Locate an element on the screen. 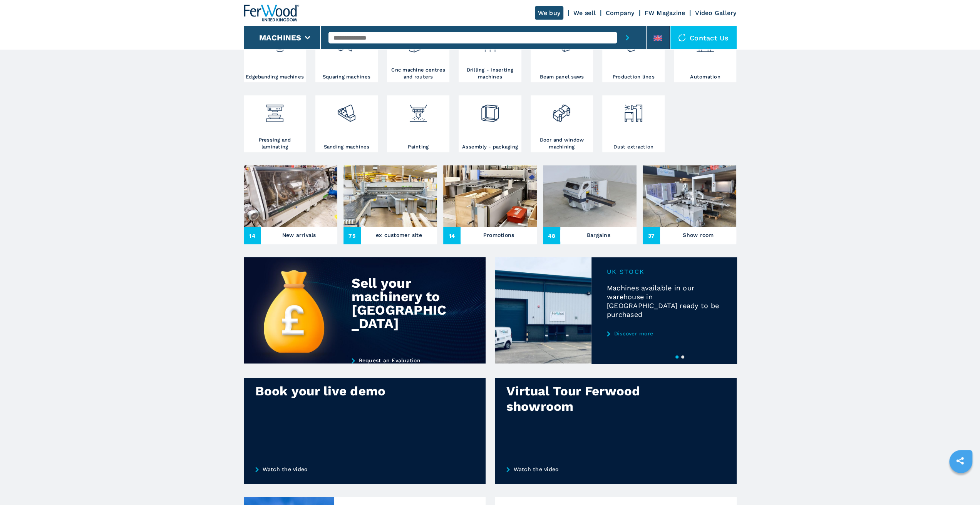  a: Automation is located at coordinates (705, 54).